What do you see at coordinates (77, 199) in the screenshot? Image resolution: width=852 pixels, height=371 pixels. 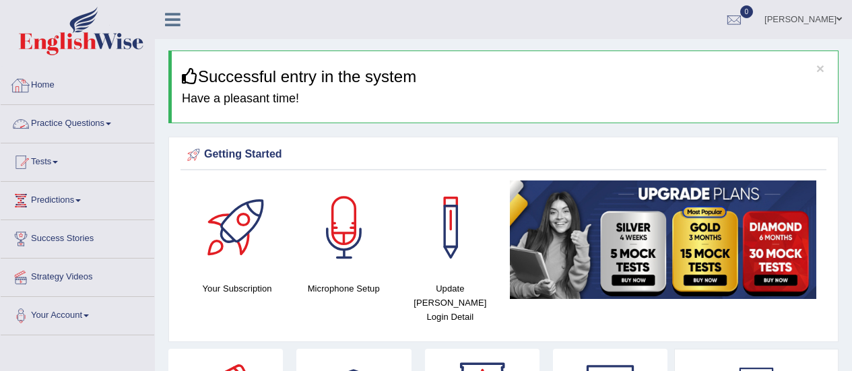 I see `a: Predictions` at bounding box center [77, 199].